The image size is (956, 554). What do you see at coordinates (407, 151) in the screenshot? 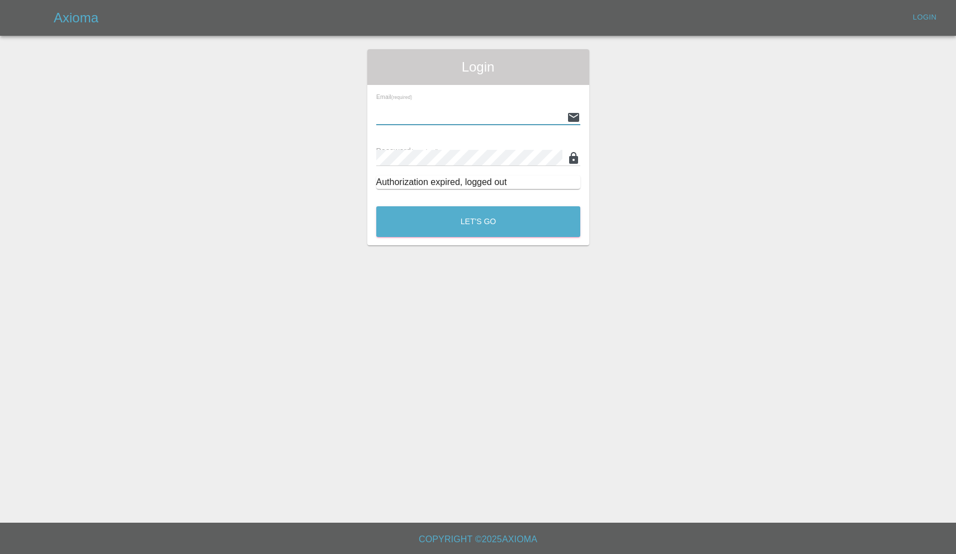
I see `span: Password` at bounding box center [407, 151].